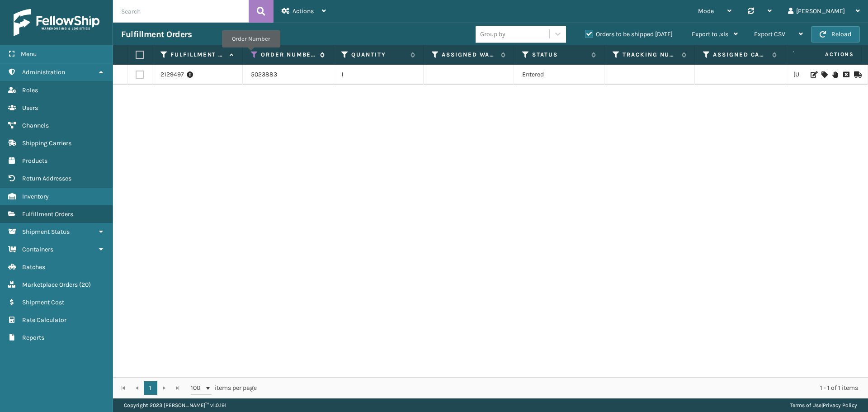 Image resolution: width=868 pixels, height=412 pixels. I want to click on label: Status, so click(559, 55).